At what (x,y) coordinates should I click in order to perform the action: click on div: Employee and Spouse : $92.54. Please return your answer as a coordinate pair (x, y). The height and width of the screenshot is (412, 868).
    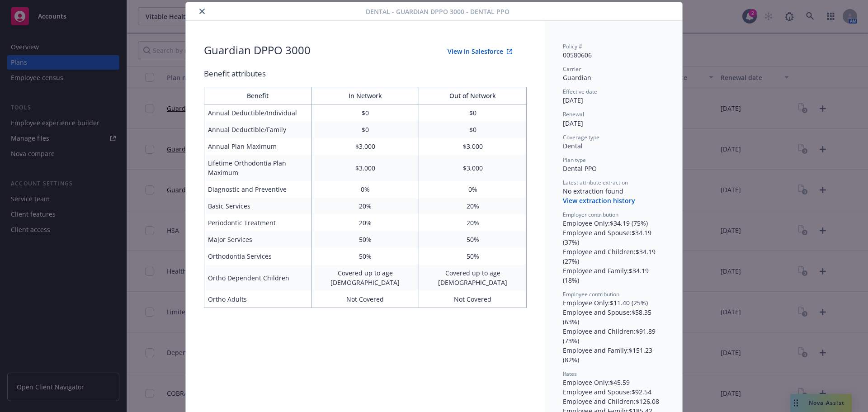
    Looking at the image, I should click on (614, 391).